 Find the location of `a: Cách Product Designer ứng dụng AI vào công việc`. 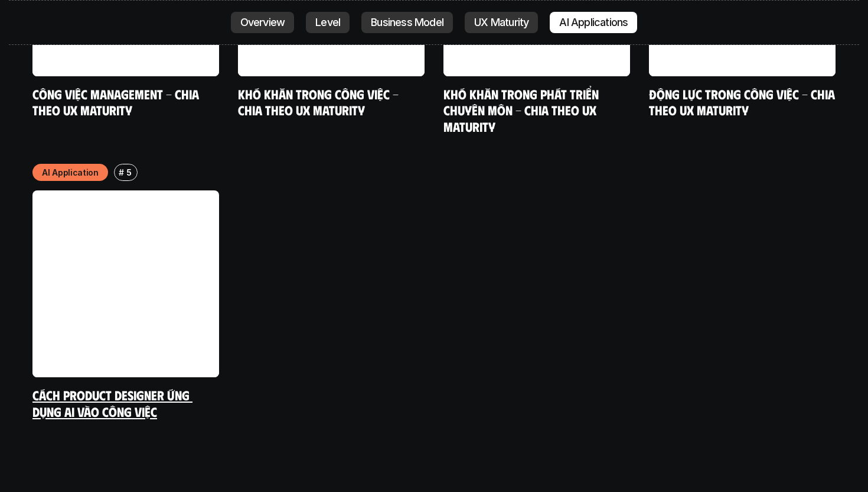

a: Cách Product Designer ứng dụng AI vào công việc is located at coordinates (112, 403).